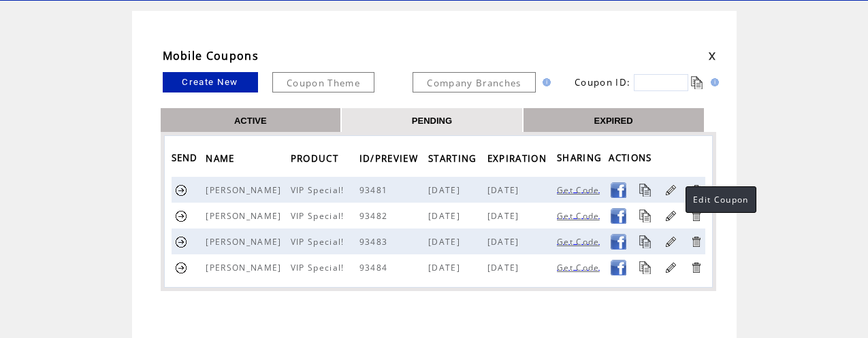  What do you see at coordinates (323, 82) in the screenshot?
I see `a: Coupon Theme` at bounding box center [323, 82].